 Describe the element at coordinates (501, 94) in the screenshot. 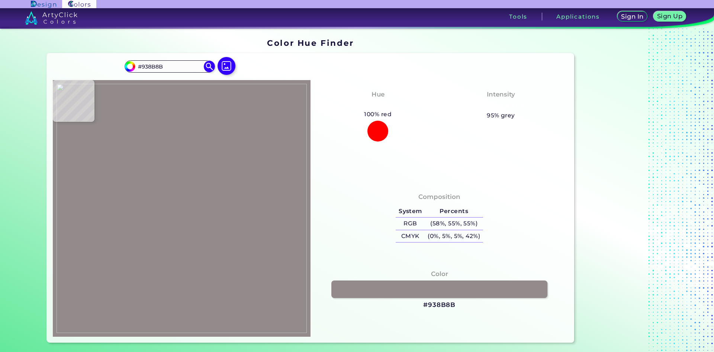

I see `h4: Intensity` at that location.